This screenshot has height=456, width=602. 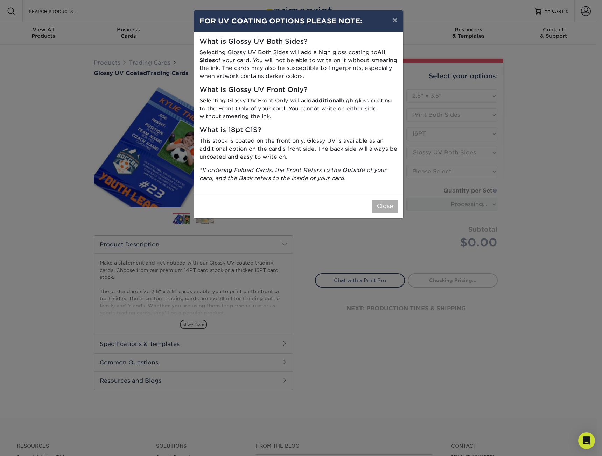 What do you see at coordinates (298, 64) in the screenshot?
I see `p: Selecting Glossy UV Both Sides will add a high gloss coating to of your card. You will not be abl...` at bounding box center [298, 64].